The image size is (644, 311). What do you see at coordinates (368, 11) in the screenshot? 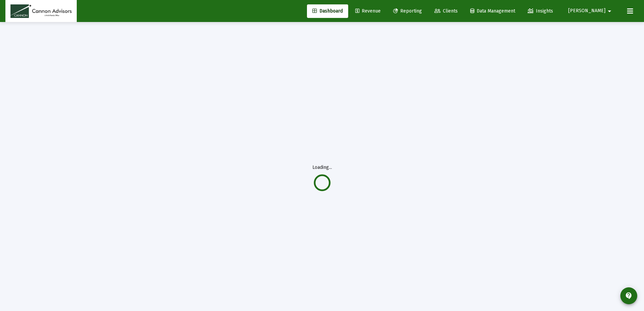
I see `span: Revenue` at bounding box center [368, 11].